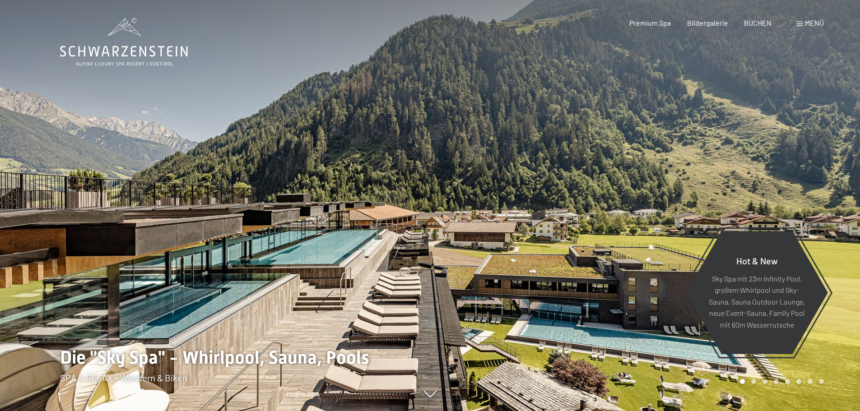  I want to click on div: Carousel Page 5, so click(787, 381).